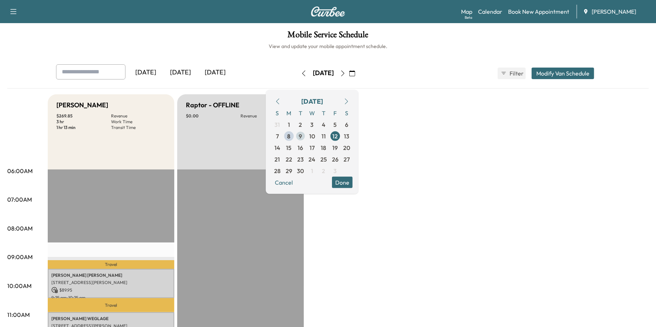 This screenshot has height=327, width=656. Describe the element at coordinates (312, 113) in the screenshot. I see `span: W` at that location.